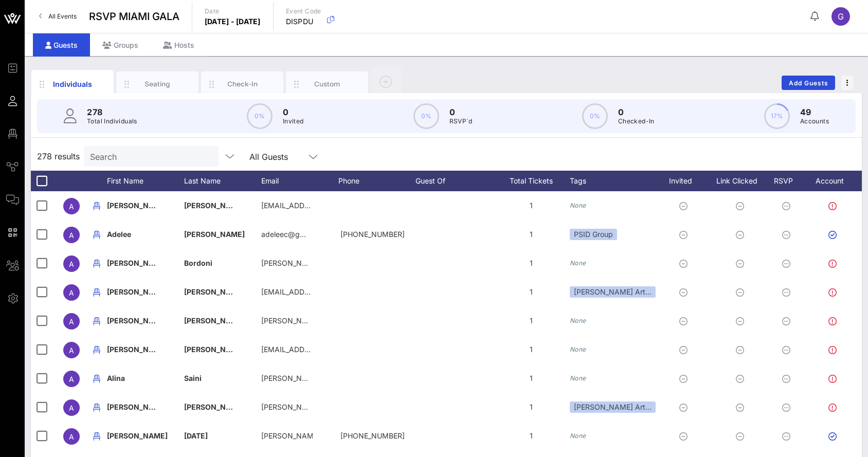  Describe the element at coordinates (146, 181) in the screenshot. I see `div: First Name` at that location.